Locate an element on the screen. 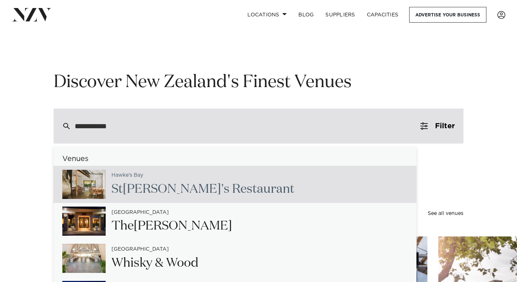  span: Filter is located at coordinates (445, 126).